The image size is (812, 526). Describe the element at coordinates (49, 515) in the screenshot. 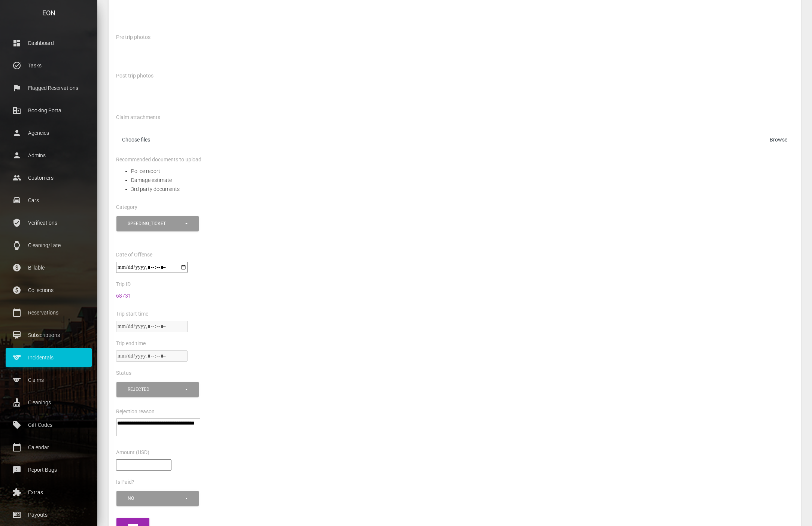

I see `p: Payouts` at that location.